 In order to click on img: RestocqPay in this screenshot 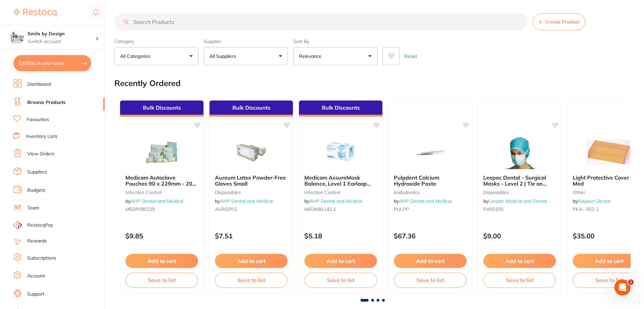, I will do `click(18, 225)`.